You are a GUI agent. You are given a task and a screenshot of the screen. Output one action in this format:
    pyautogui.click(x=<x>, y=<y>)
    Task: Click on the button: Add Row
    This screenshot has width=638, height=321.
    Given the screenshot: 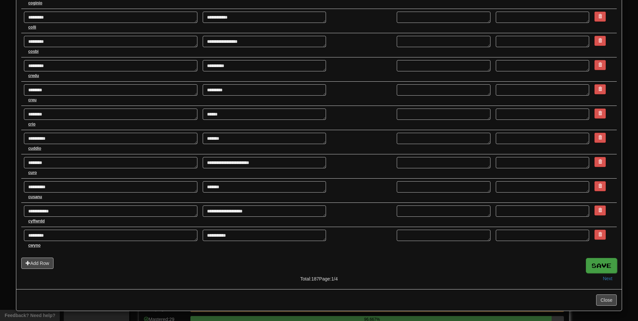 What is the action you would take?
    pyautogui.click(x=37, y=264)
    